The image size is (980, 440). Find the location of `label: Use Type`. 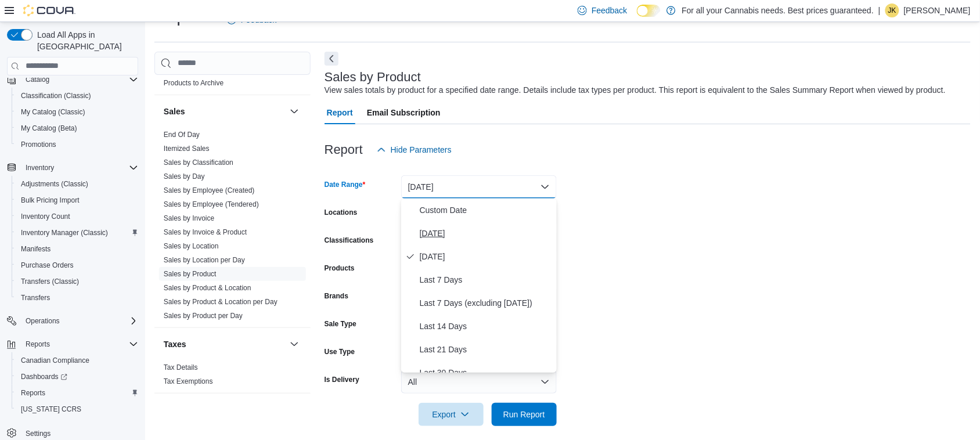

label: Use Type is located at coordinates (340, 351).